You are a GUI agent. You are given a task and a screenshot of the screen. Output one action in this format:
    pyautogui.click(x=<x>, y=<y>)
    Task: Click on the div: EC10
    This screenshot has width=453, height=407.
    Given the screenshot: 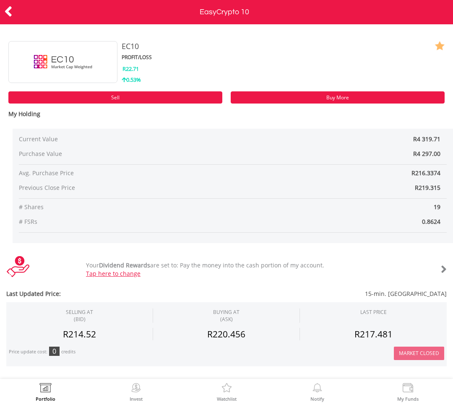 What is the action you would take?
    pyautogui.click(x=243, y=47)
    